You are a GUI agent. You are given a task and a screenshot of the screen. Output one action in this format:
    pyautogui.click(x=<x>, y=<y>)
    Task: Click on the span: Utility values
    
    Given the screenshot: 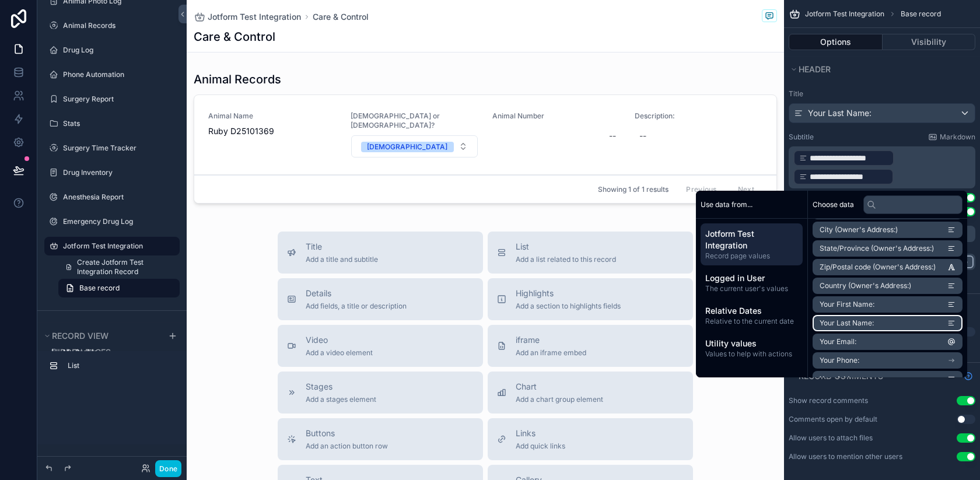 What is the action you would take?
    pyautogui.click(x=751, y=344)
    